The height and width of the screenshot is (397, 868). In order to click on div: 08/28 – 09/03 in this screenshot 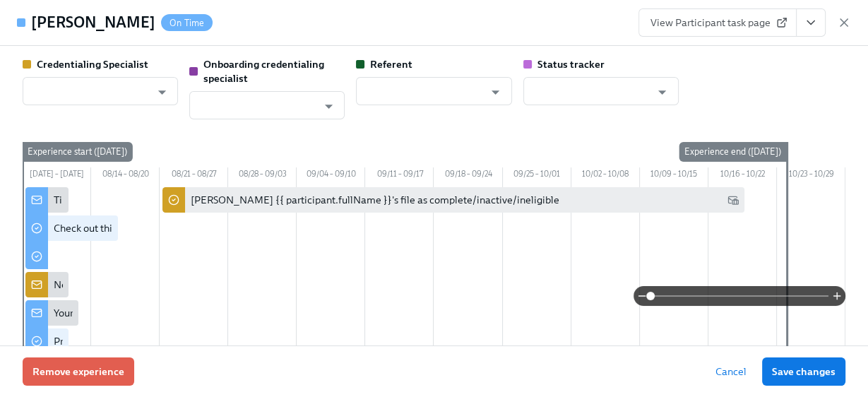, I will do `click(262, 176)`.